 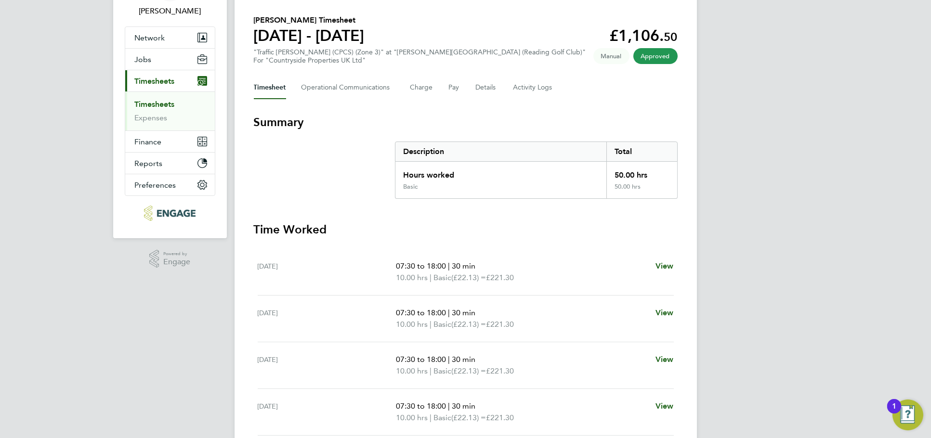 What do you see at coordinates (143, 59) in the screenshot?
I see `span: Jobs` at bounding box center [143, 59].